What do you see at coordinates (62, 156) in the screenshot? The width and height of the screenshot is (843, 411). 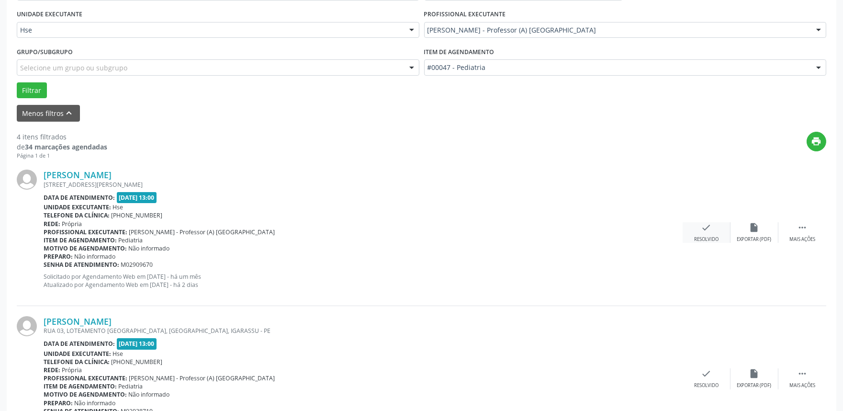 I see `div: Página 1 de 1` at bounding box center [62, 156].